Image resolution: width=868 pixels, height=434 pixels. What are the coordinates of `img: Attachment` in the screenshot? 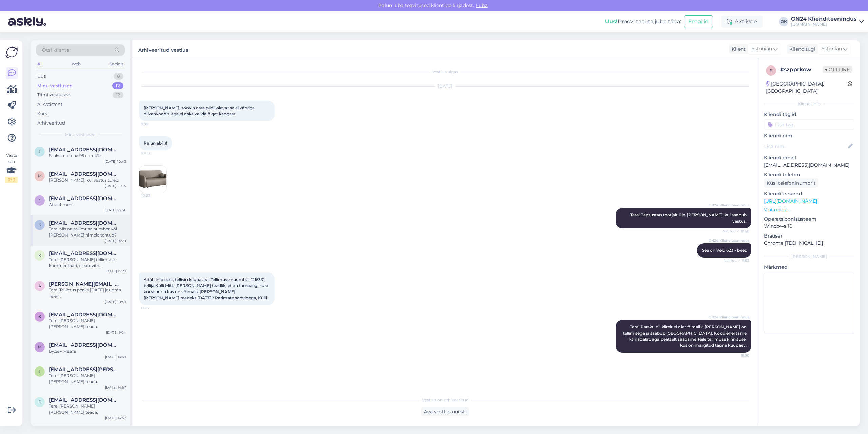 It's located at (153, 179).